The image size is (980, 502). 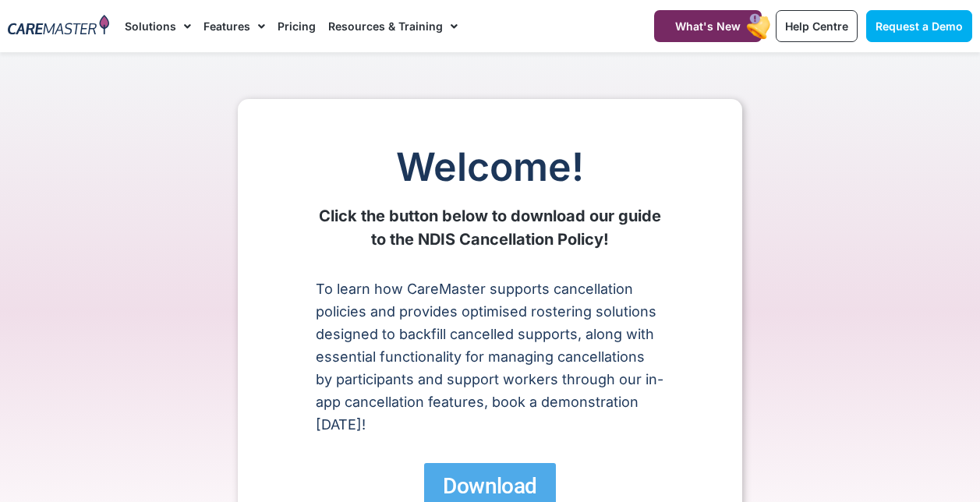 What do you see at coordinates (708, 25) in the screenshot?
I see `a: What's New` at bounding box center [708, 25].